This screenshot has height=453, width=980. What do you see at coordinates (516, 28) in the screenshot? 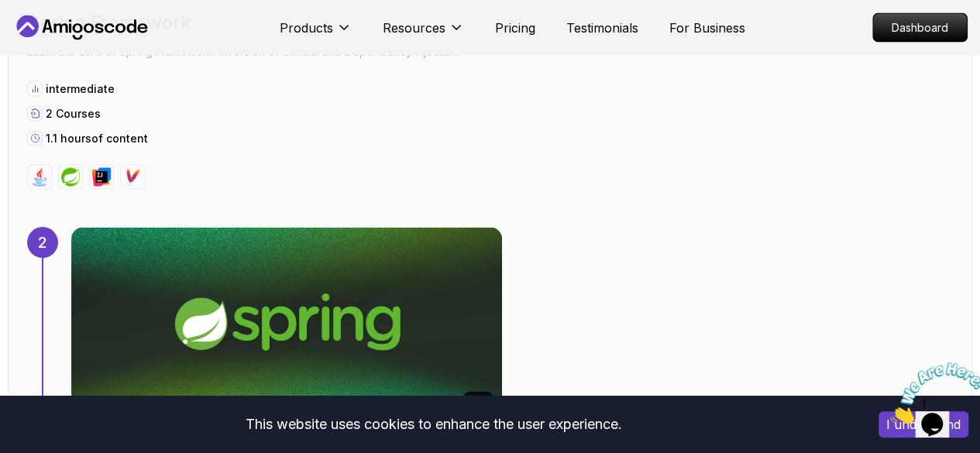
I see `p: Pricing` at bounding box center [516, 28].